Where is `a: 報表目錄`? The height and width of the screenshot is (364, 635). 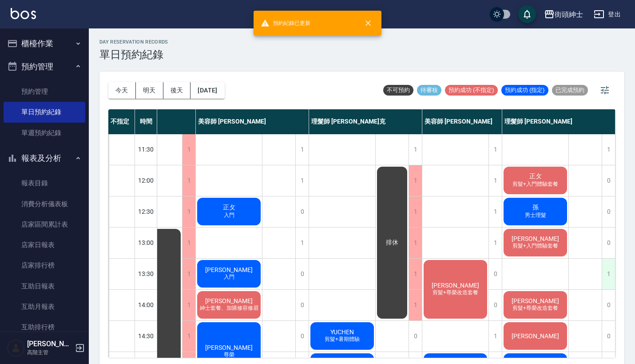 a: 報表目錄 is located at coordinates (44, 183).